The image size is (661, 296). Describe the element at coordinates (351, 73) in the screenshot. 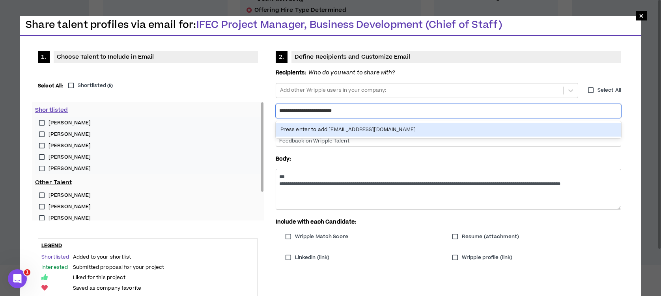

I see `i: Who do you want to share with?` at that location.